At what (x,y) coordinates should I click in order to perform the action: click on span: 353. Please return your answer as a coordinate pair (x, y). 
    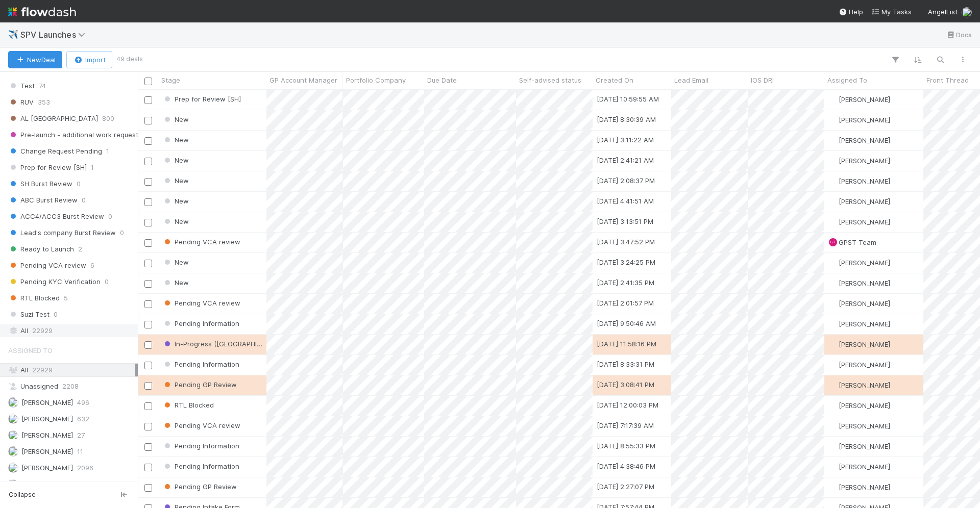
    Looking at the image, I should click on (44, 102).